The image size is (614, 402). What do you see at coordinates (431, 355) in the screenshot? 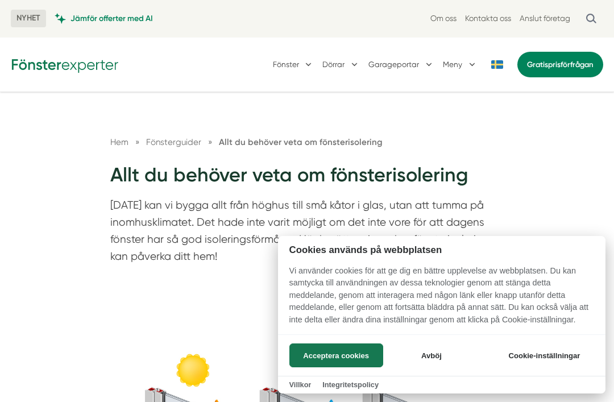
I see `button: Avböj` at bounding box center [431, 355].